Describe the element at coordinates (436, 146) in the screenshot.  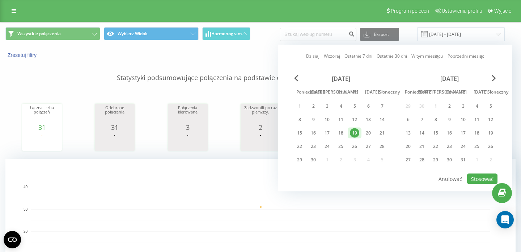
I see `font: 22` at that location.